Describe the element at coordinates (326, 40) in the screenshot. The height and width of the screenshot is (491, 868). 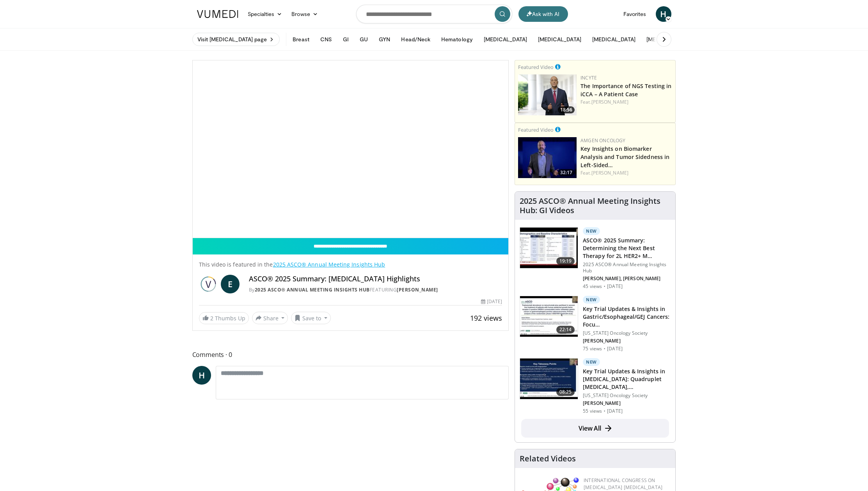
I see `button: CNS` at that location.